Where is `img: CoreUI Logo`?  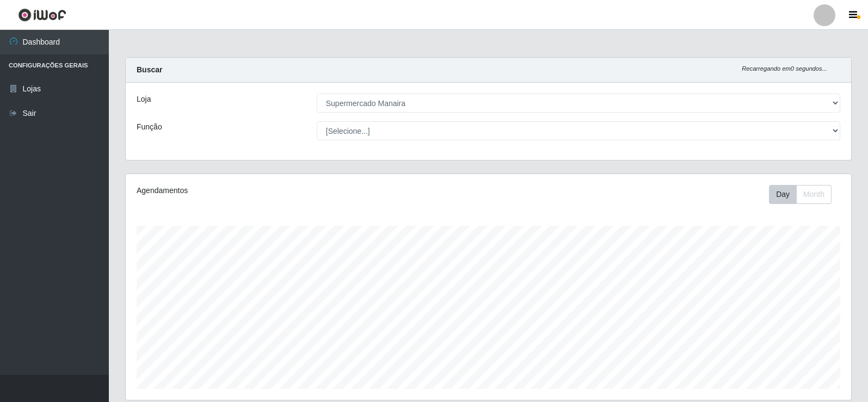
img: CoreUI Logo is located at coordinates (42, 15).